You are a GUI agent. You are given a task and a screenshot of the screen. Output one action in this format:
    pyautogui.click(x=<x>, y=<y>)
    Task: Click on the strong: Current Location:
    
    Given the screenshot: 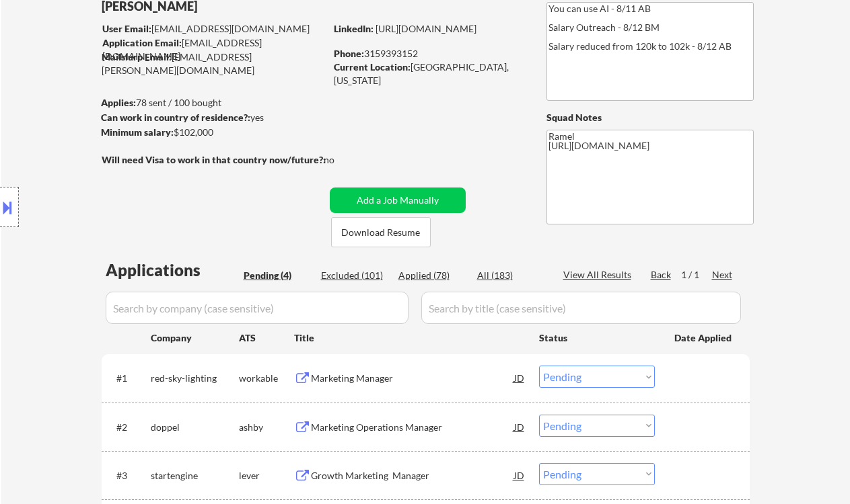 What is the action you would take?
    pyautogui.click(x=372, y=67)
    